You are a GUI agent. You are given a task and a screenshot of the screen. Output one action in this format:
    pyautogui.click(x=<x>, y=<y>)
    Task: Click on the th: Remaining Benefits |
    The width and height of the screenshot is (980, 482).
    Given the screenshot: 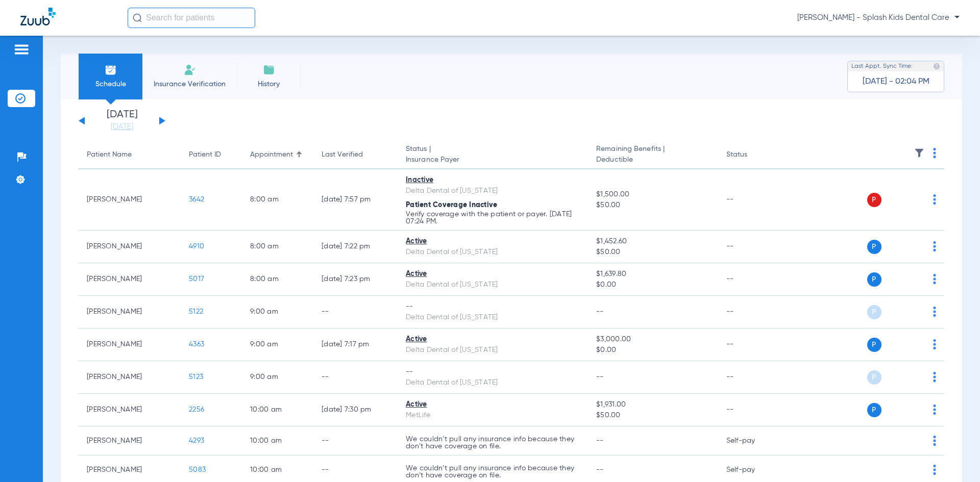 What is the action you would take?
    pyautogui.click(x=653, y=155)
    